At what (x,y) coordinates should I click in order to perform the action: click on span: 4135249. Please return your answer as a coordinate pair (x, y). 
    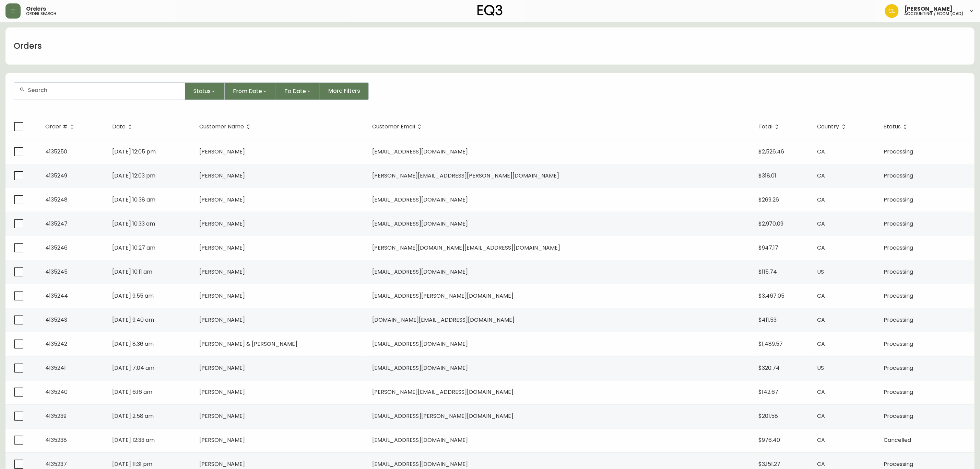
    Looking at the image, I should click on (57, 175).